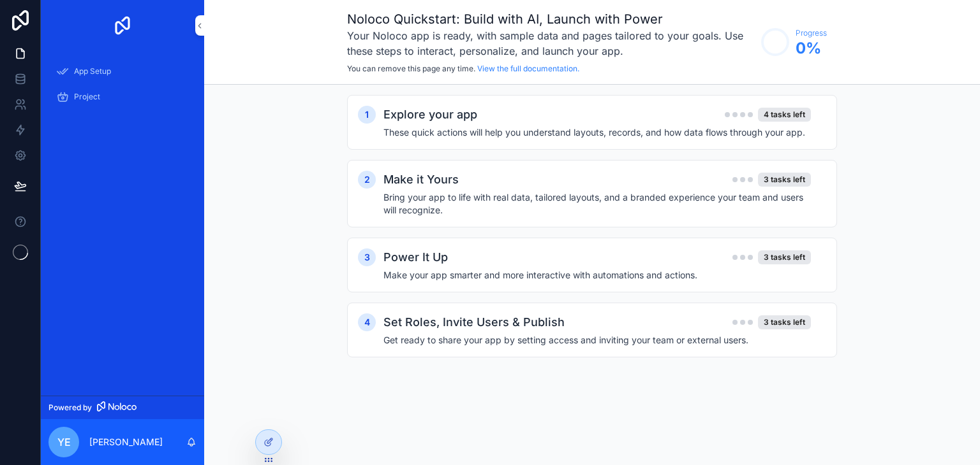 Image resolution: width=980 pixels, height=465 pixels. Describe the element at coordinates (811, 48) in the screenshot. I see `span: 0 %` at that location.